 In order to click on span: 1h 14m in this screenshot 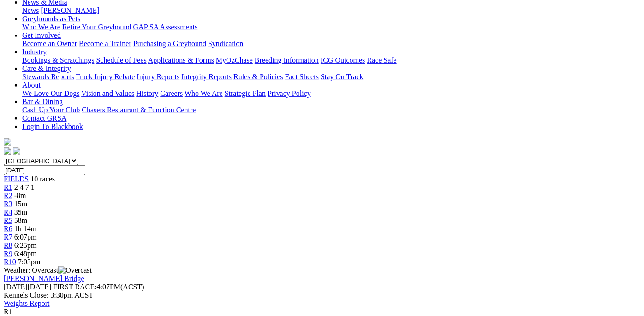, I will do `click(25, 228)`.